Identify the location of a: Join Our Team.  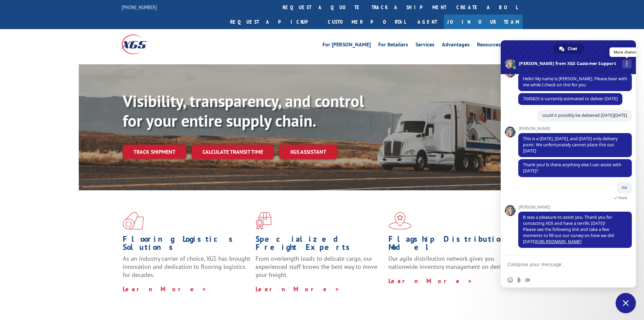
(483, 22).